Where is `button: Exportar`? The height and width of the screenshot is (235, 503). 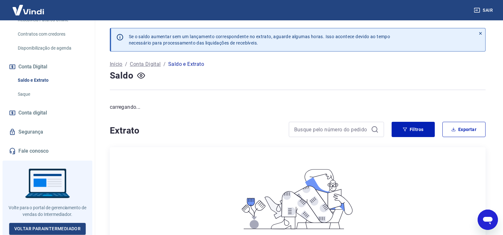
button: Exportar is located at coordinates (464, 129).